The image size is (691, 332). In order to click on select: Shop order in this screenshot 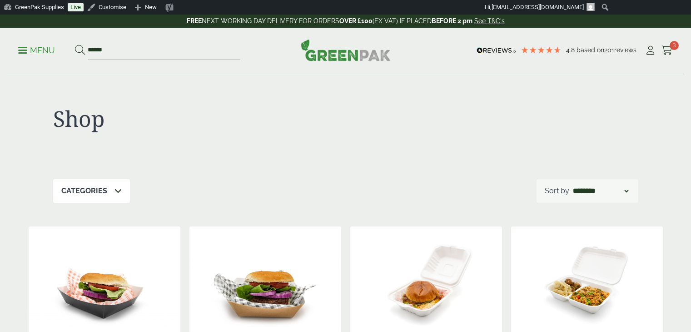, I will do `click(601, 191)`.